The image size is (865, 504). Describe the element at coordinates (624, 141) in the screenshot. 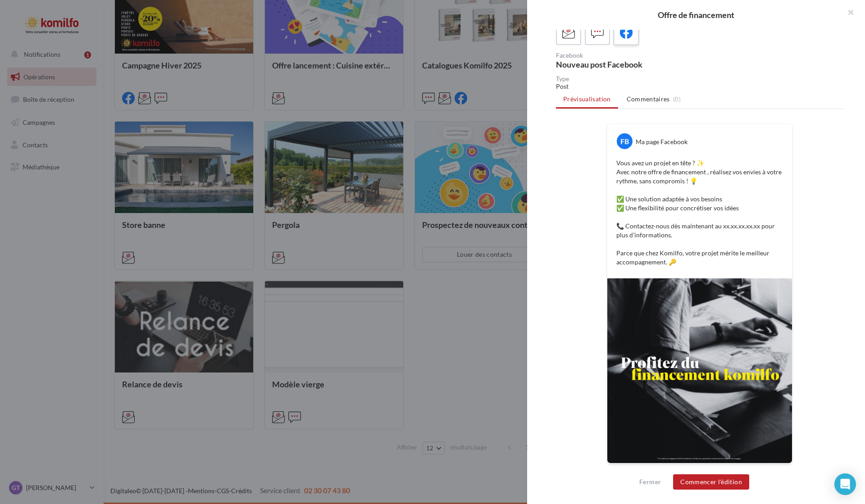

I see `div: FB` at that location.